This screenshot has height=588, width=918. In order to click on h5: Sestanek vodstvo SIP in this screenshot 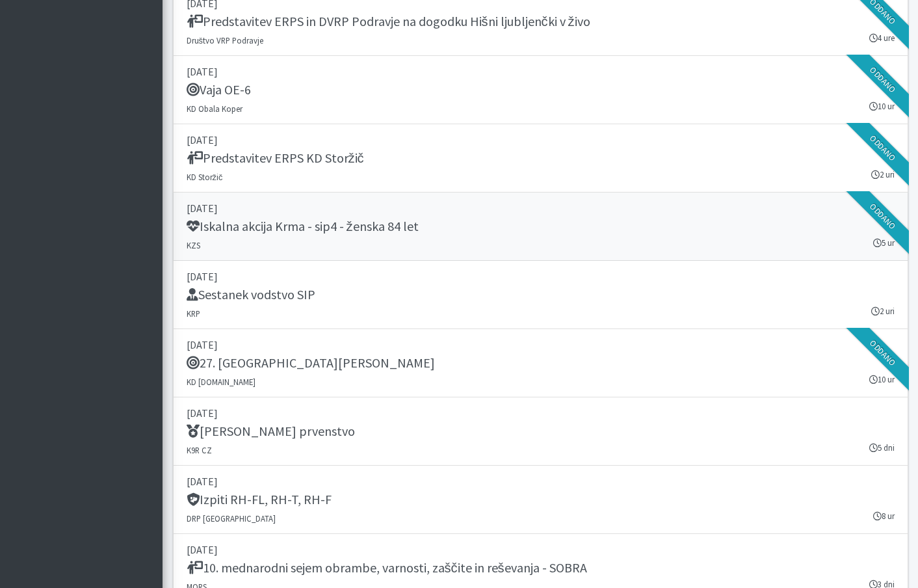, I will do `click(251, 294)`.